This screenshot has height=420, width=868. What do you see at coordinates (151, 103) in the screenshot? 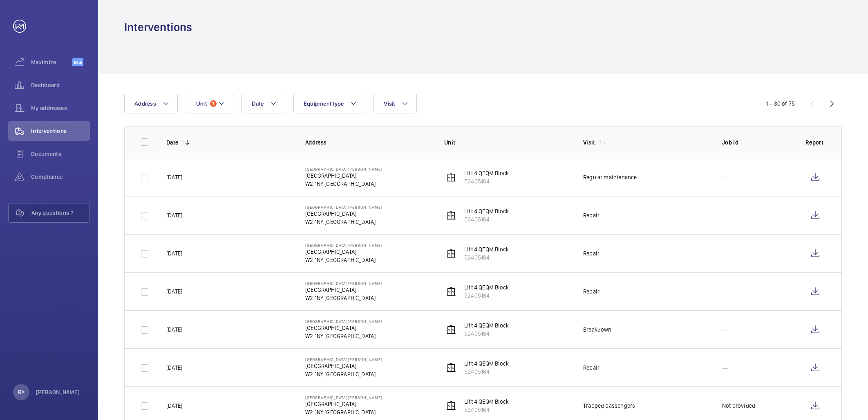
I see `button: Address` at bounding box center [151, 103].